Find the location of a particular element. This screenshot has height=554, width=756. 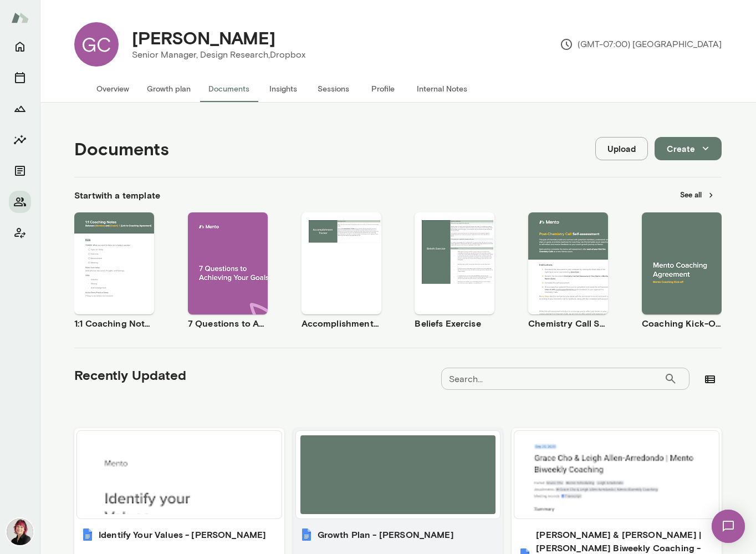

img: Identify Your Values - Grace Cho is located at coordinates (87, 534).